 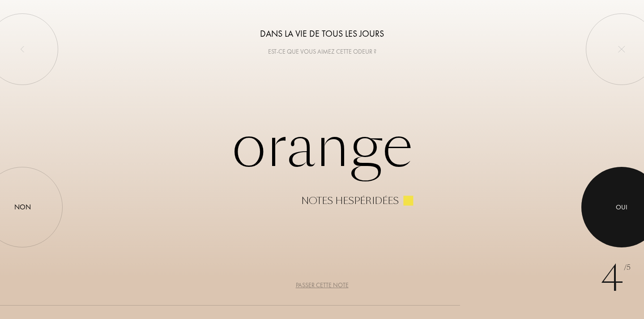 What do you see at coordinates (322, 159) in the screenshot?
I see `div: Orange` at bounding box center [322, 159].